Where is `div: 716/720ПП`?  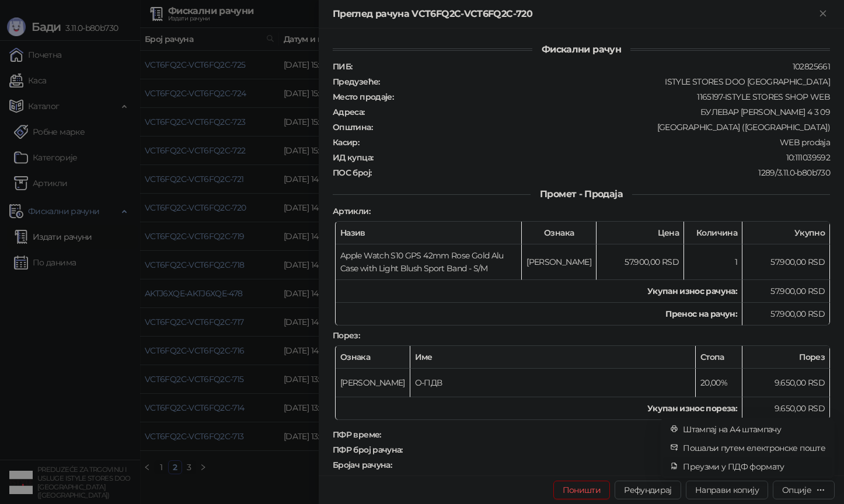 div: 716/720ПП is located at coordinates (612, 465).